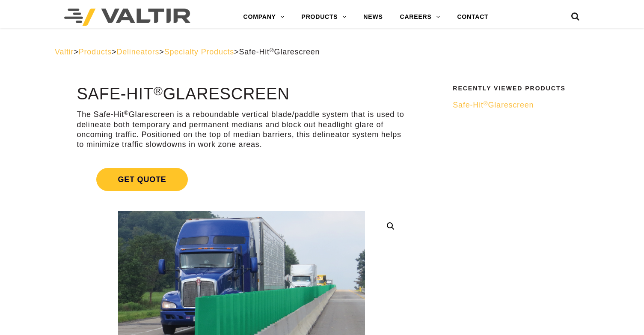 Image resolution: width=644 pixels, height=335 pixels. I want to click on a: Specialty Products, so click(199, 52).